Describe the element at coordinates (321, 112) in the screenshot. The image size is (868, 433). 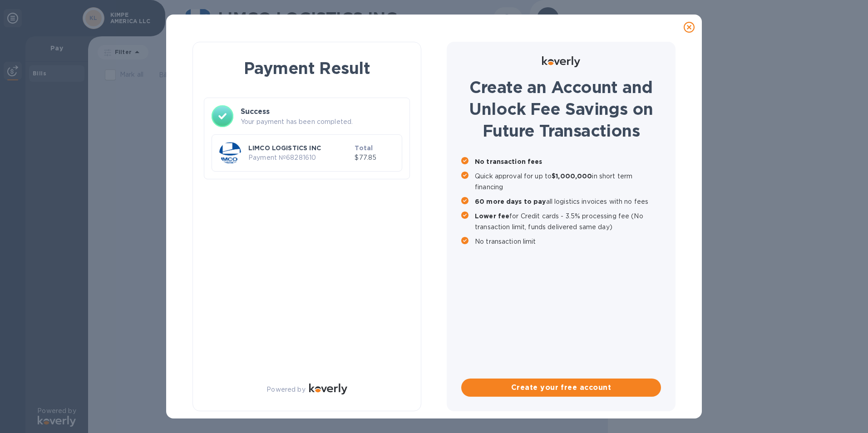
I see `h3: Success` at that location.